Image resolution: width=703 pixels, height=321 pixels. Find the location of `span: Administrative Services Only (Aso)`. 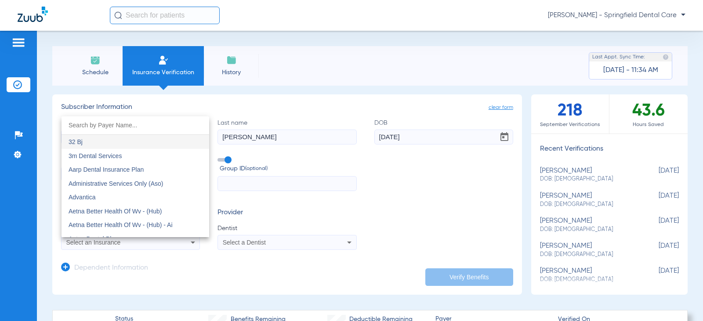

span: Administrative Services Only (Aso) is located at coordinates (116, 184).